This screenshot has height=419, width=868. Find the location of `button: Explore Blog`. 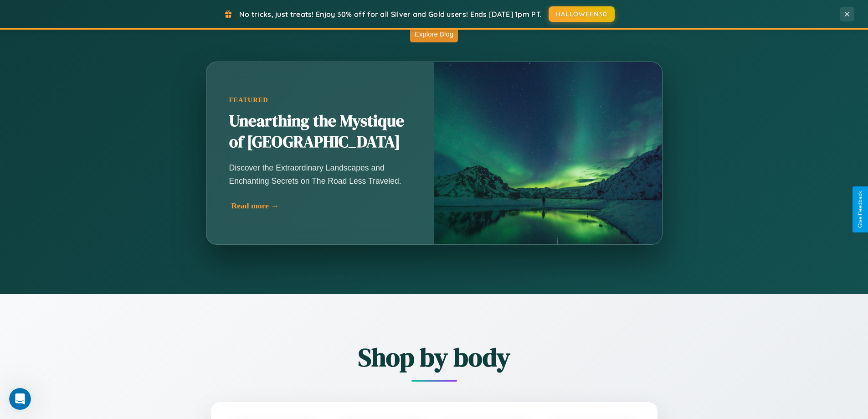

button: Explore Blog is located at coordinates (434, 34).